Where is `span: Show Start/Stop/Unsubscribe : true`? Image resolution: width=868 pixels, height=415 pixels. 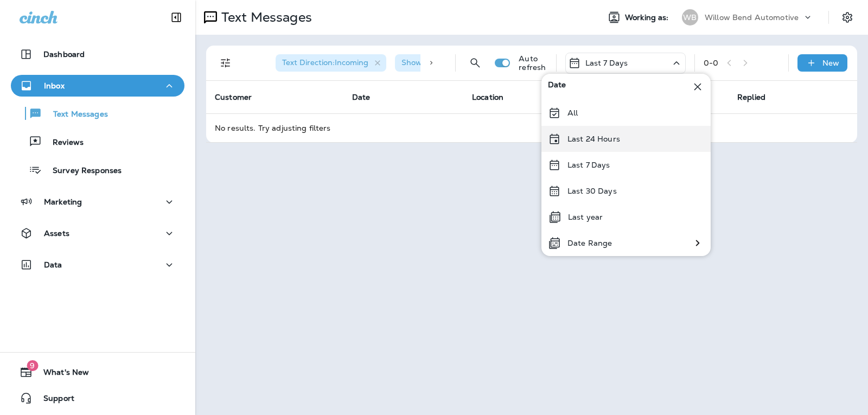 span: Show Start/Stop/Unsubscribe : true is located at coordinates (466, 62).